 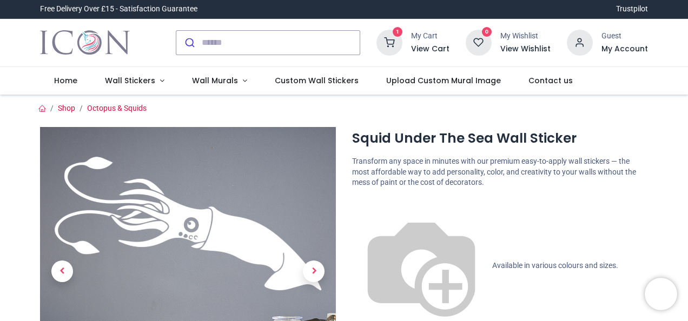 I want to click on span: Logo of Icon Wall Stickers, so click(x=84, y=43).